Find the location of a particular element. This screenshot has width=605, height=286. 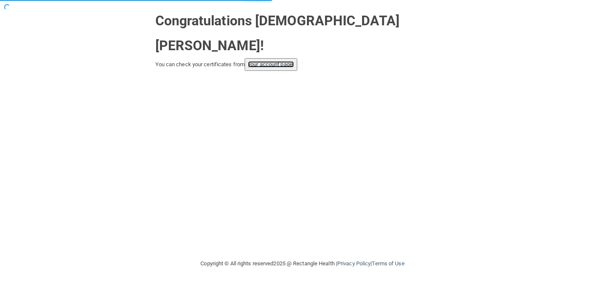

div: You can check your certificates from is located at coordinates (303, 64).